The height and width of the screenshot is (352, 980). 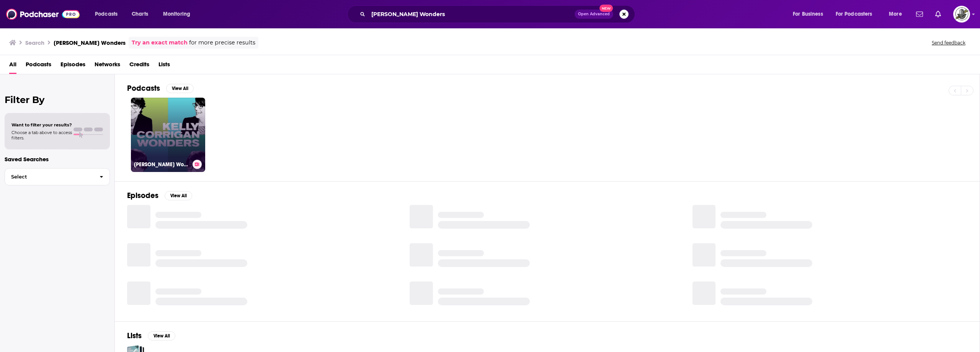 I want to click on span: Select, so click(x=49, y=177).